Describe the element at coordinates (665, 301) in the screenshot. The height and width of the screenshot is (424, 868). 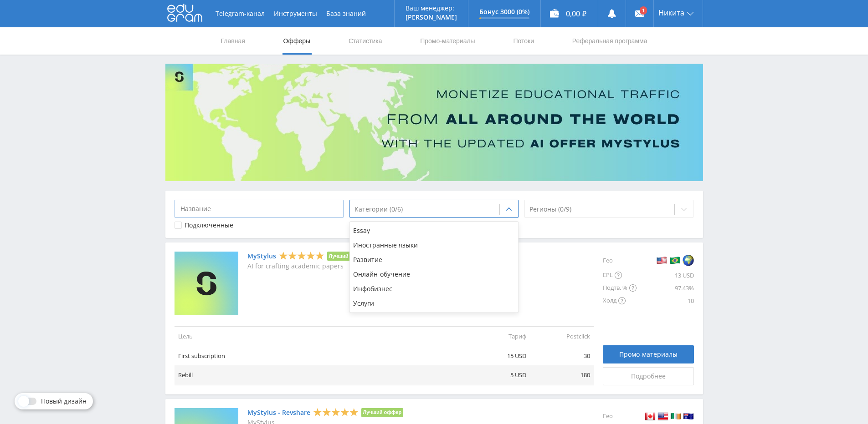
I see `div: 10` at that location.